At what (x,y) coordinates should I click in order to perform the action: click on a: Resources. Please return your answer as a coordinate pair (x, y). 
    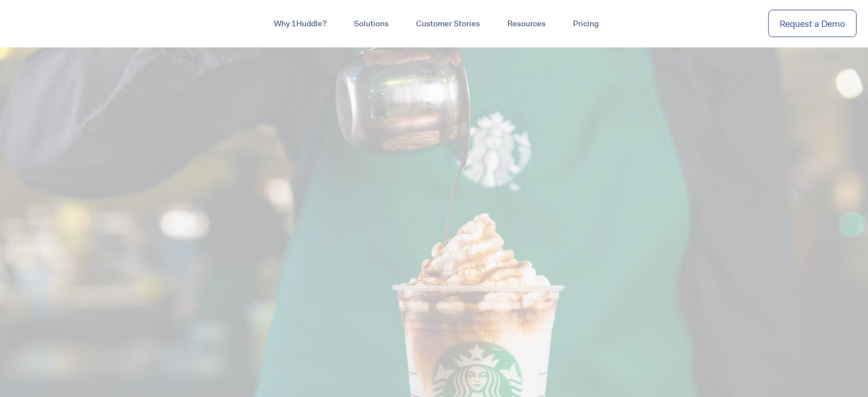
    Looking at the image, I should click on (526, 24).